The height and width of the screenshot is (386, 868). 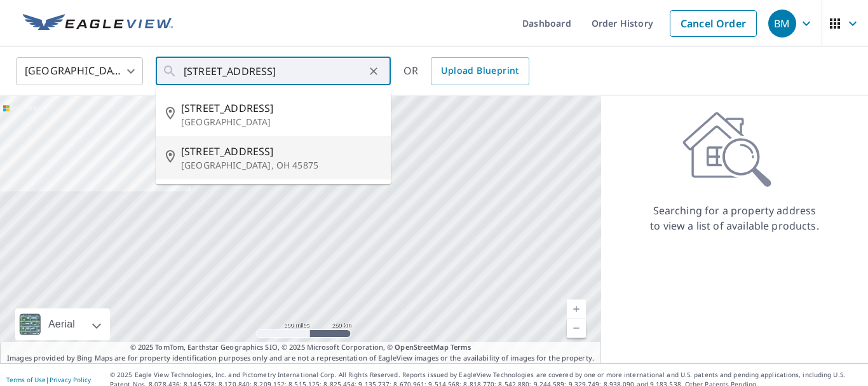 What do you see at coordinates (300, 348) in the screenshot?
I see `span: © 2025 TomTom, Earthstar Geographics SIO, © 2025 Microsoft Corporation, ©` at bounding box center [300, 348].